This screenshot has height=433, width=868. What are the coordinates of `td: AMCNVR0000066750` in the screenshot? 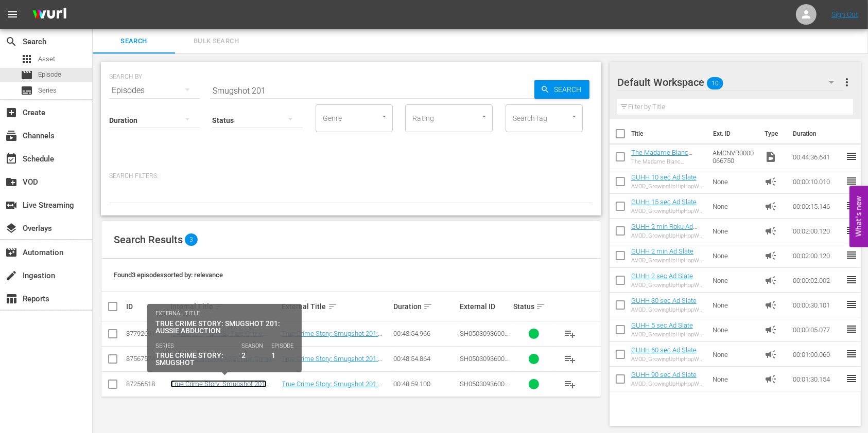 It's located at (735, 157).